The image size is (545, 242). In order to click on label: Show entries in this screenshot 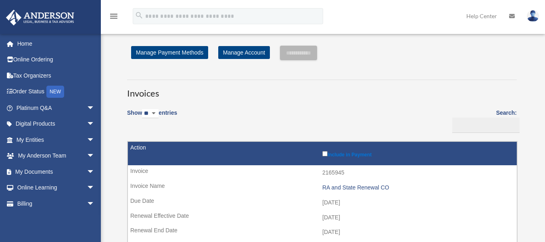, I will do `click(152, 117)`.